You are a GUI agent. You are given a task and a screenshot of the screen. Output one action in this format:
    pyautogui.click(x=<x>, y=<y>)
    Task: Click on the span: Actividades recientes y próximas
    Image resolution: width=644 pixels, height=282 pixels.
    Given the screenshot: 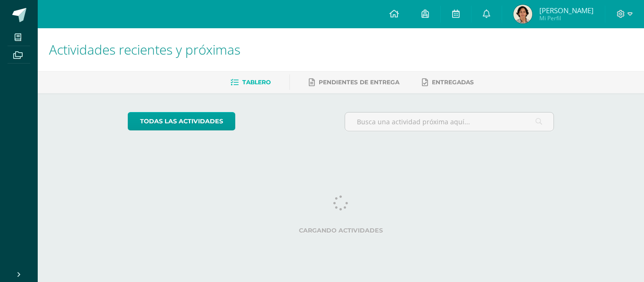 What is the action you would take?
    pyautogui.click(x=145, y=50)
    